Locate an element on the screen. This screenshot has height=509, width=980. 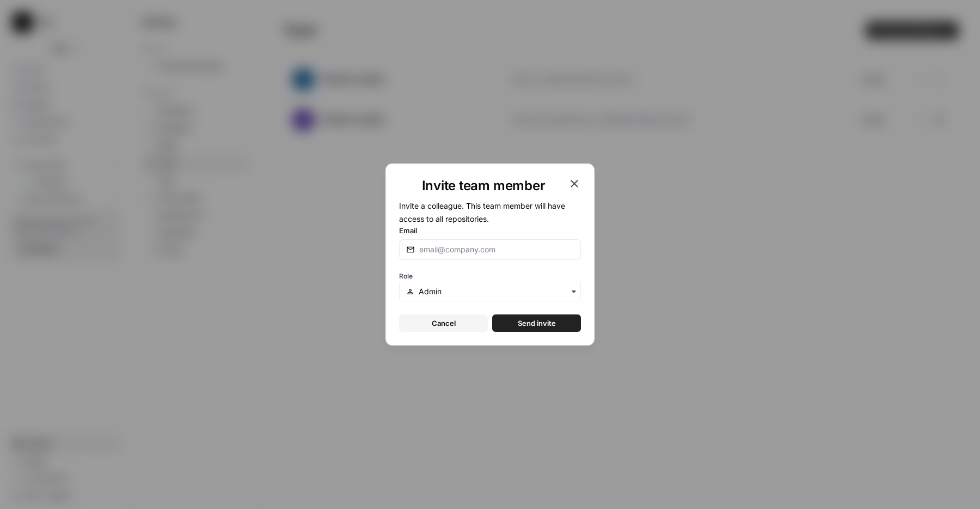
button: Cancel is located at coordinates (443, 323).